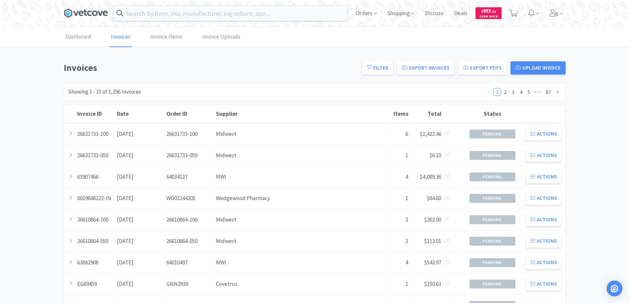  Describe the element at coordinates (95, 177) in the screenshot. I see `div: 63907466` at that location.